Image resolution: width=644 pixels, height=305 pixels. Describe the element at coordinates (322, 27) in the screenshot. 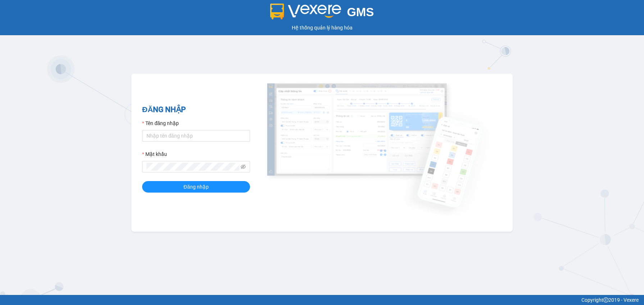

I see `div: Hệ thống quản lý hàng hóa` at that location.